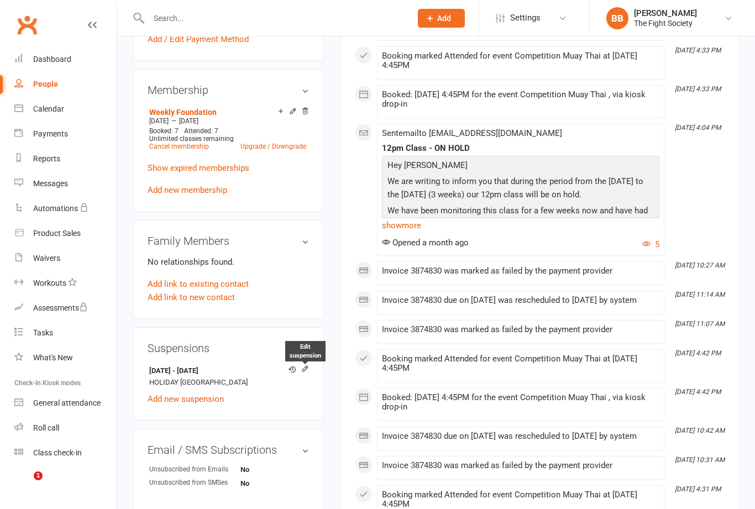 The width and height of the screenshot is (755, 509). I want to click on div: Edit suspension, so click(305, 351).